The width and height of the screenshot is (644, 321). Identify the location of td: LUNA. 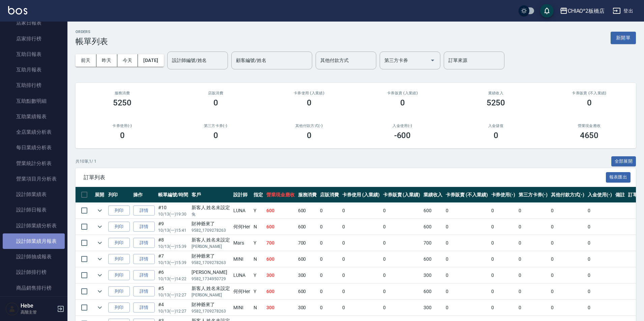
(242, 275).